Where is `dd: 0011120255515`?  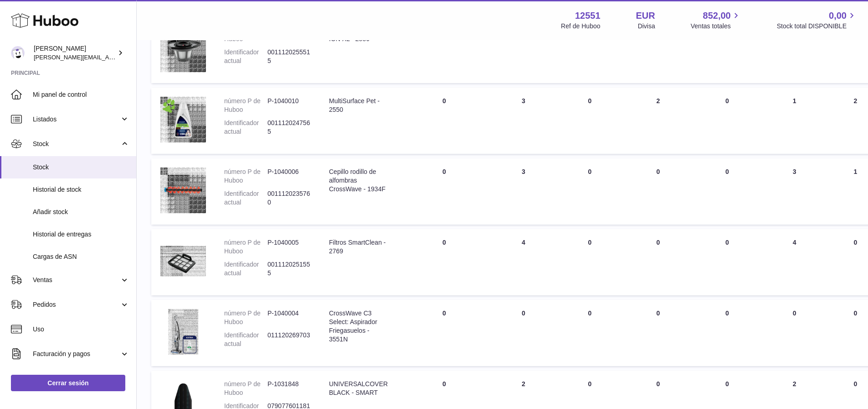 dd: 0011120255515 is located at coordinates (289, 56).